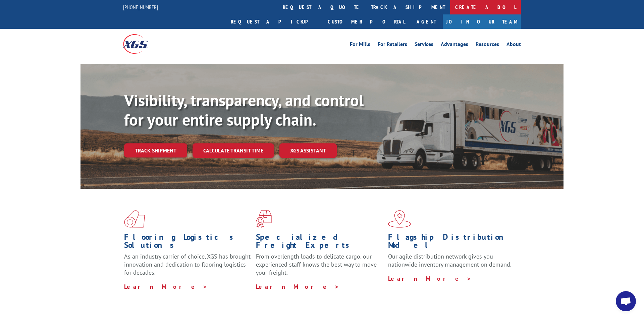  Describe the element at coordinates (233, 151) in the screenshot. I see `a: Calculate transit time` at that location.